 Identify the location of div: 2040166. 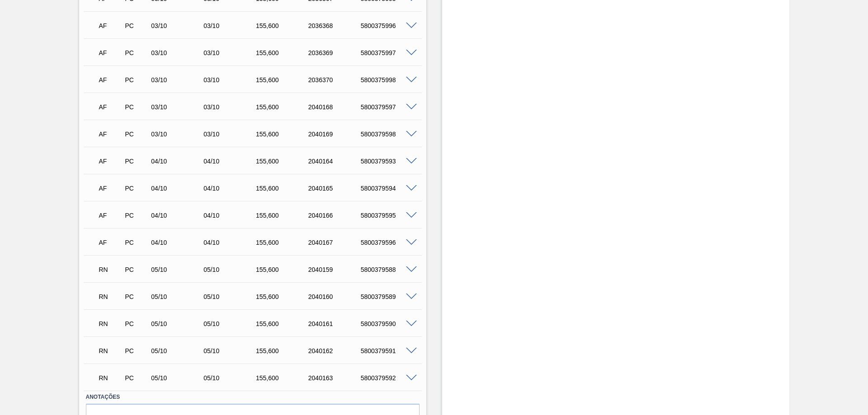
(335, 215).